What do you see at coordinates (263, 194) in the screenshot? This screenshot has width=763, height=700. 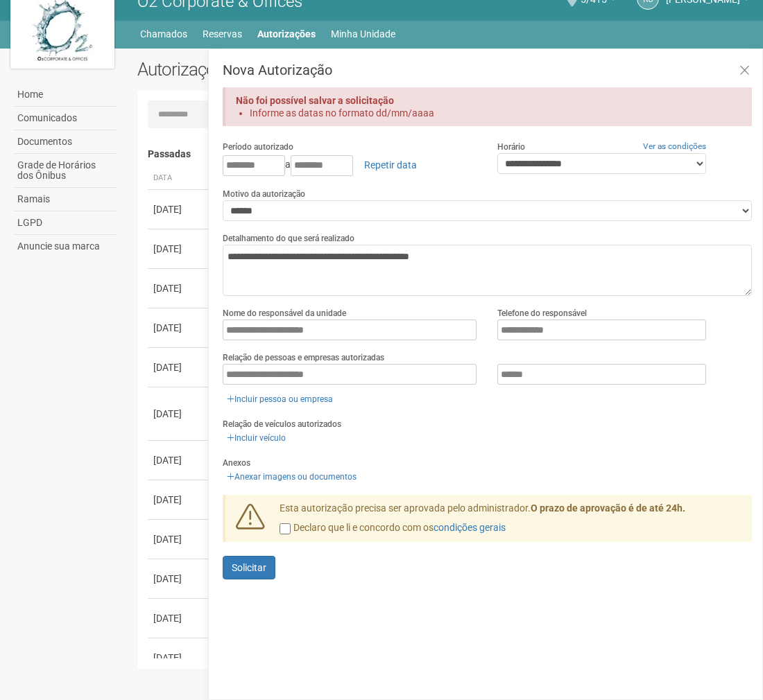 I see `label: Motivo da autorização` at bounding box center [263, 194].